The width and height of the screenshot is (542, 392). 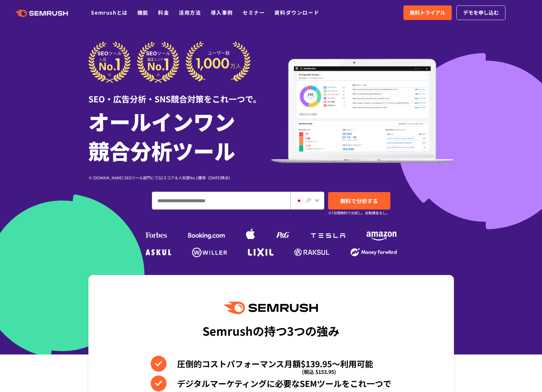 What do you see at coordinates (481, 13) in the screenshot?
I see `span: デモを申し込む` at bounding box center [481, 13].